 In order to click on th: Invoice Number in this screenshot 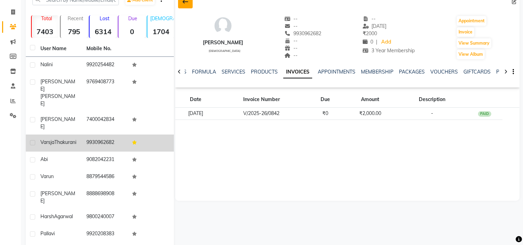, I will do `click(261, 100)`.